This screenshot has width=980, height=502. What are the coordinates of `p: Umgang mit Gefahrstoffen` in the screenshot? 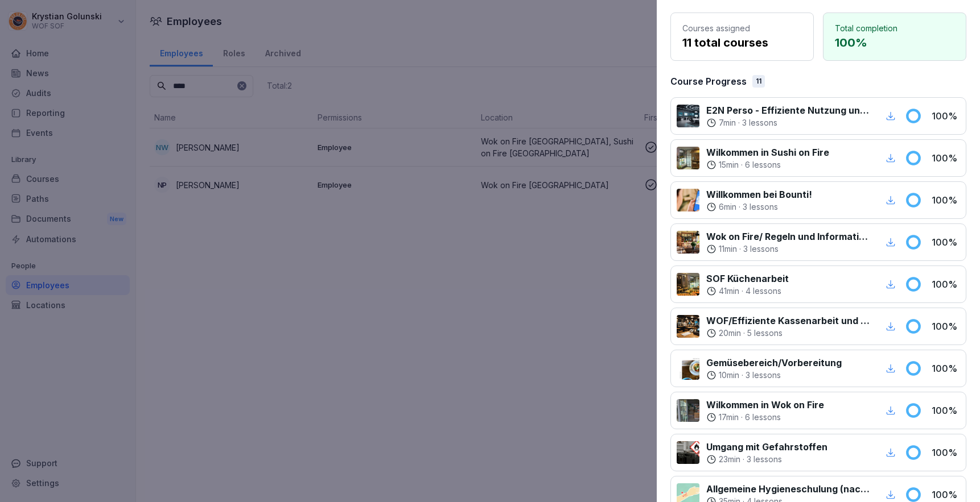 It's located at (767, 448).